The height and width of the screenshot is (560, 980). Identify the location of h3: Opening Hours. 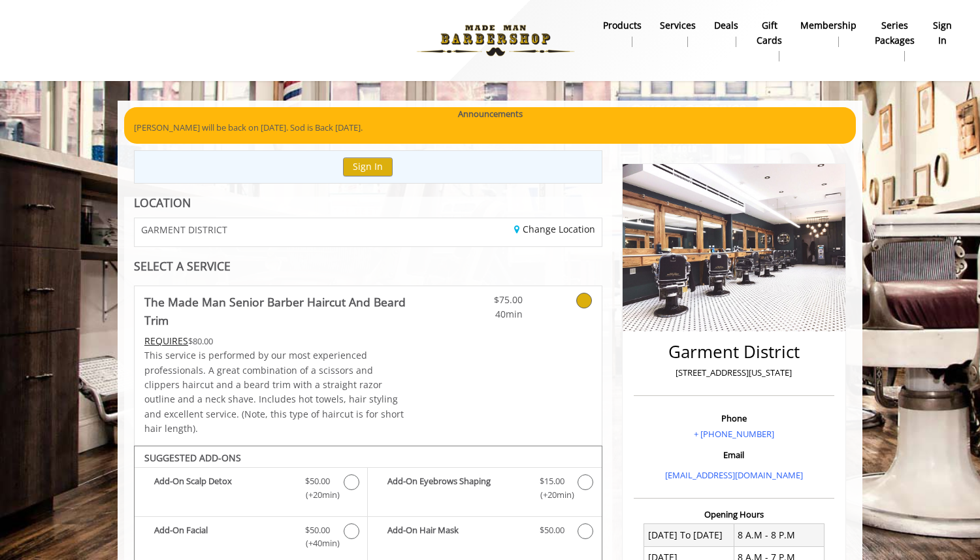
(734, 514).